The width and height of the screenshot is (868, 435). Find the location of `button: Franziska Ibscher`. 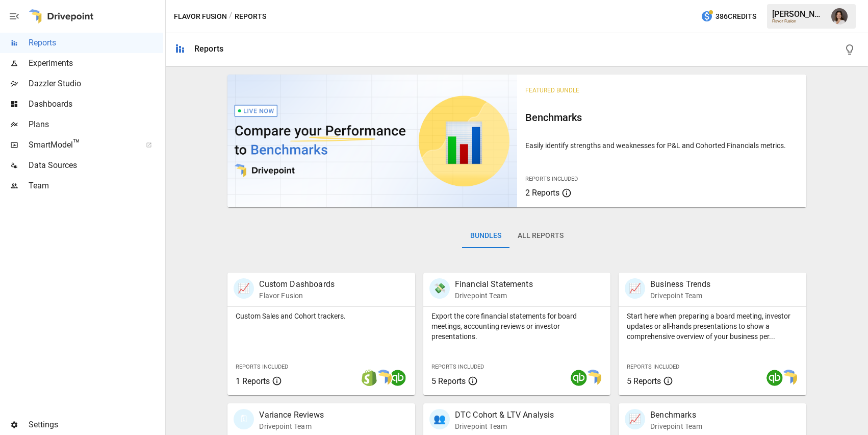

button: Franziska Ibscher is located at coordinates (840, 17).